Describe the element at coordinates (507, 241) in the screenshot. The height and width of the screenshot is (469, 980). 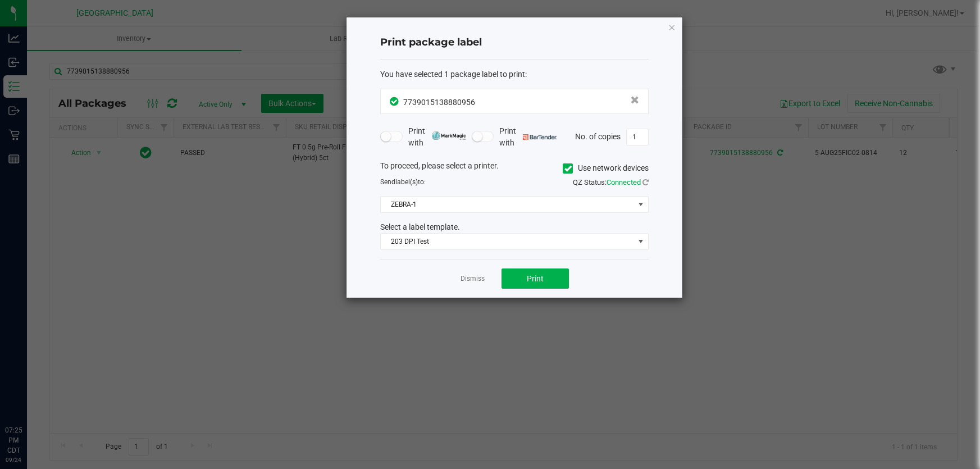
I see `span: 203 DPI Test` at that location.